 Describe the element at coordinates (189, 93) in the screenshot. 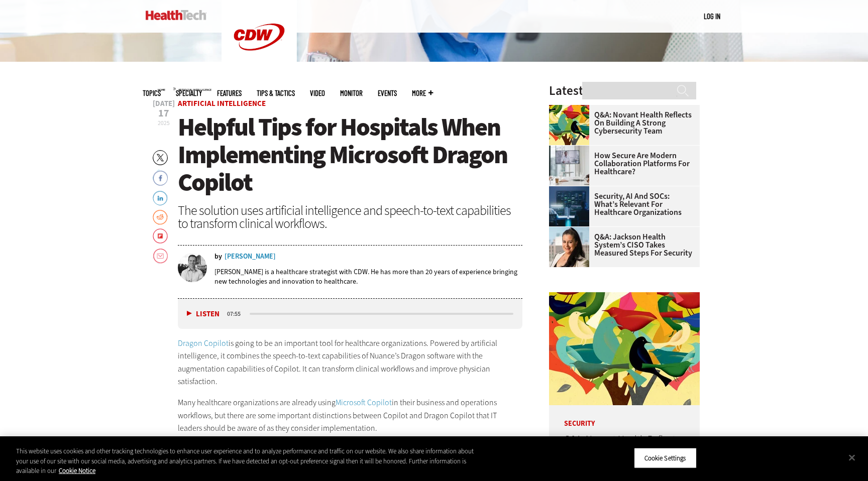

I see `span: Specialty` at that location.